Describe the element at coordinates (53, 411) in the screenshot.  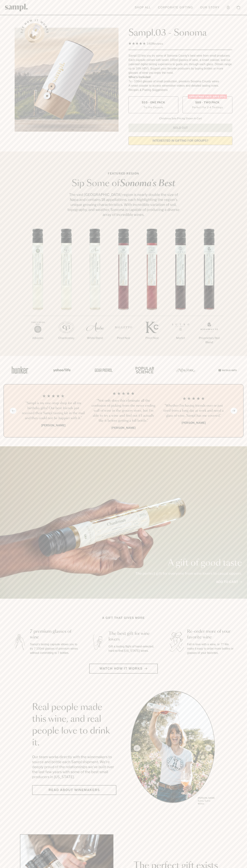
I see `h3: “Sampl is my one-stop shop for all my birthday gifts! Our best friends just received their Sampl ...` at that location.